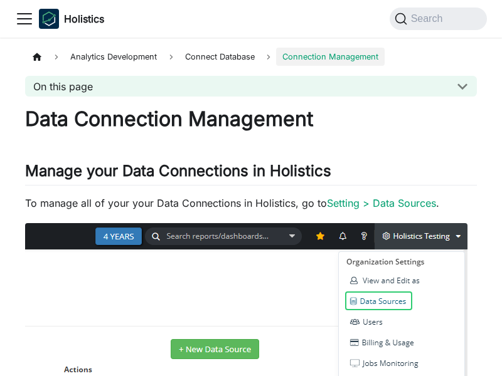 This screenshot has width=502, height=376. I want to click on nav: Breadcrumbs, so click(251, 56).